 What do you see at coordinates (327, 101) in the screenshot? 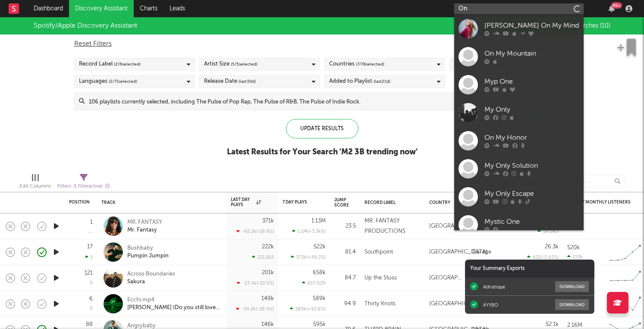
I see `input: 106 playlists currently selected, including The Pulse of Pop Rap, The Pulse of R&B, The Pulse of ...` at bounding box center [327, 101].